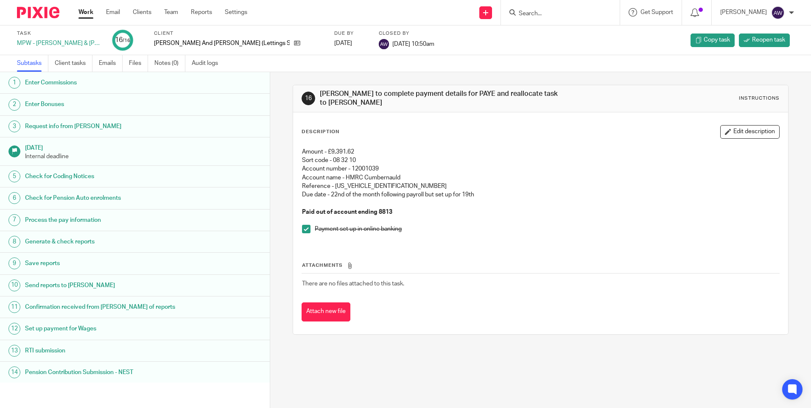  Describe the element at coordinates (236, 12) in the screenshot. I see `a: Settings` at that location.